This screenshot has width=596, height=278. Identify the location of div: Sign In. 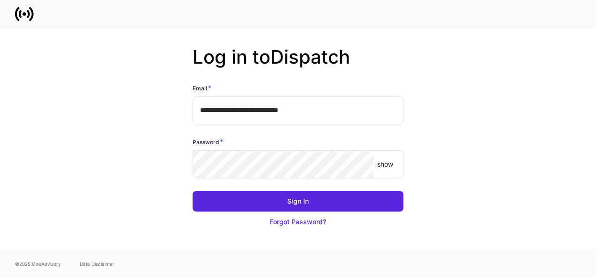
(298, 201).